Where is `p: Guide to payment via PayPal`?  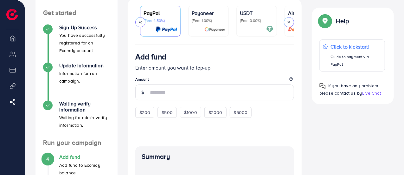
p: Guide to payment via PayPal is located at coordinates (356, 61).